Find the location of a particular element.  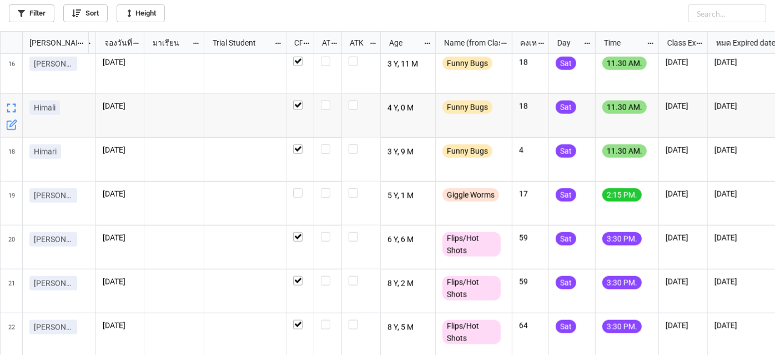

div: ATT is located at coordinates (323, 43).